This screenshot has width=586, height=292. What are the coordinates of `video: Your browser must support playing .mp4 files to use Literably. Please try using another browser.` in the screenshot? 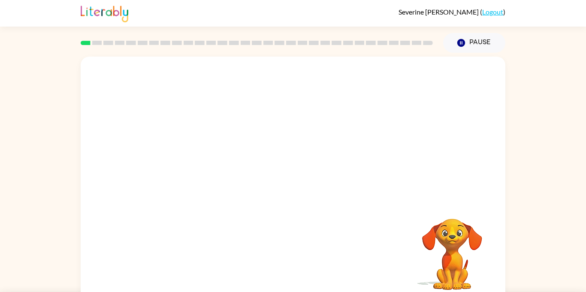 It's located at (452, 248).